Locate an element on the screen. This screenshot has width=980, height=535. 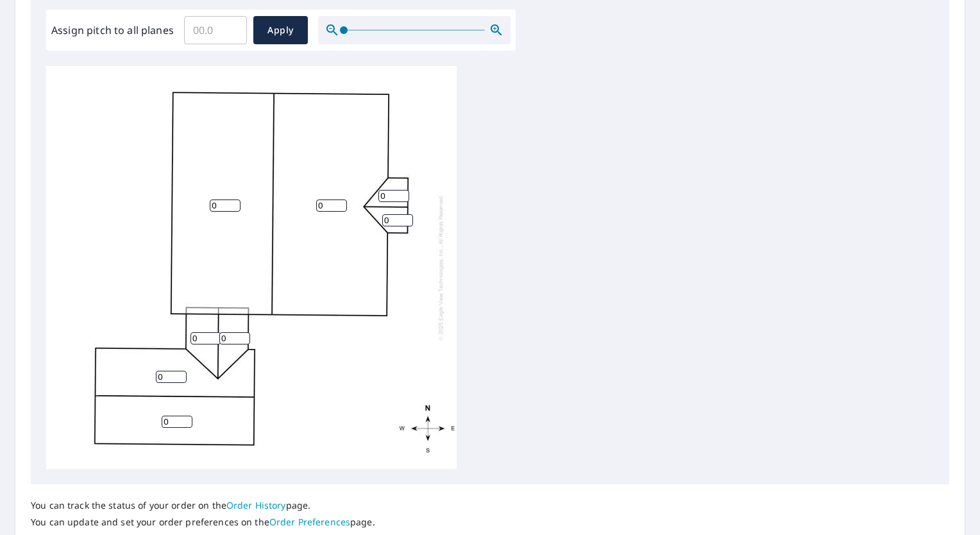
button: Apply is located at coordinates (281, 30).